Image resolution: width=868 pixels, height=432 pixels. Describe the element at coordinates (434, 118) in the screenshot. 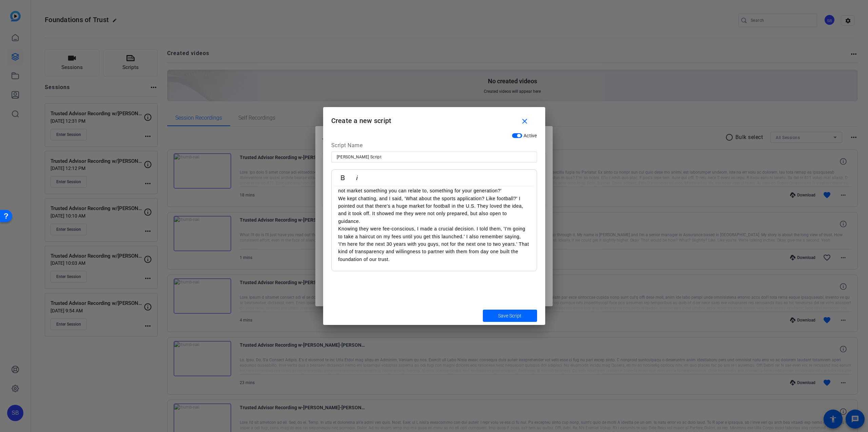

I see `h1: Create a new script` at that location.